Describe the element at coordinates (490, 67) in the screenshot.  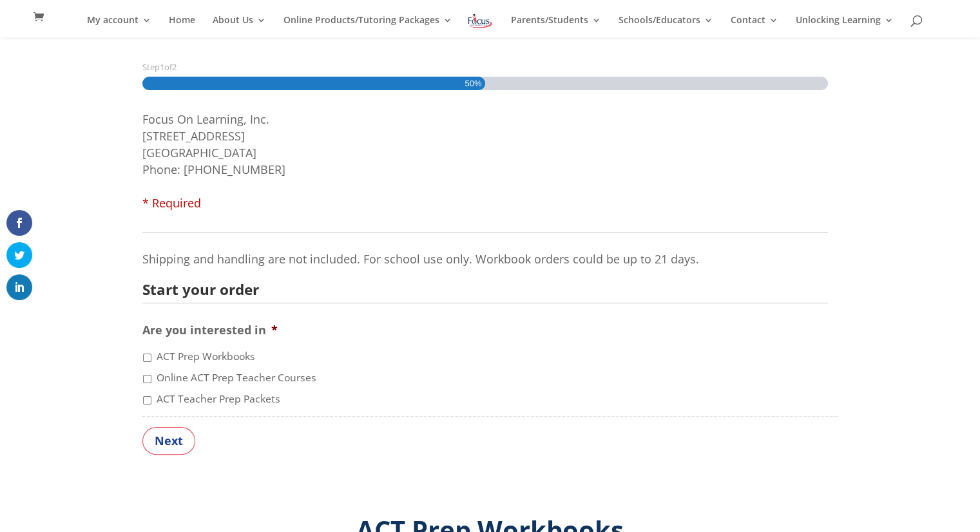
I see `h3: Step of` at that location.